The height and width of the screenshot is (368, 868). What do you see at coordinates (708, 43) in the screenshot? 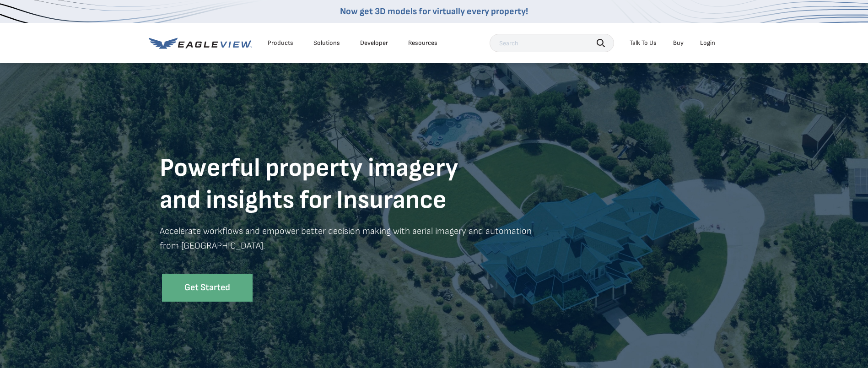
I see `div: Login` at bounding box center [708, 43].